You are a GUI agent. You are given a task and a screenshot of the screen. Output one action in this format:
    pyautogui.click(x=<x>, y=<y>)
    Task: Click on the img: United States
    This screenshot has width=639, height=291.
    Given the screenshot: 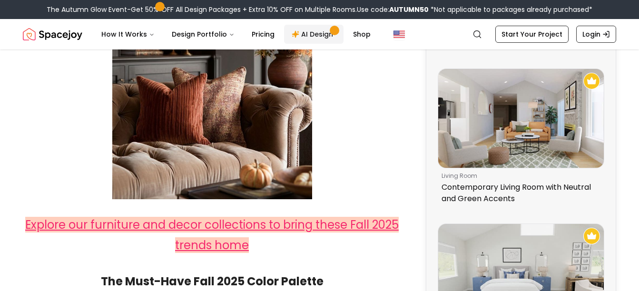 What is the action you would take?
    pyautogui.click(x=399, y=34)
    